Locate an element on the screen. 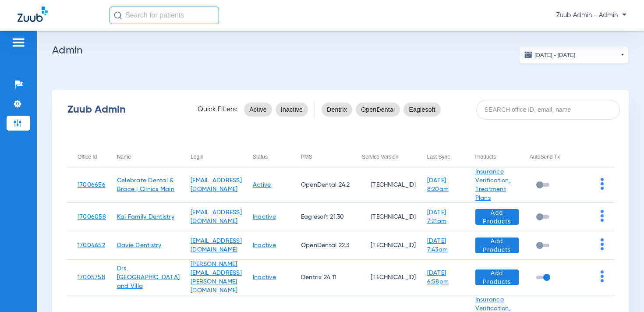 The height and width of the screenshot is (312, 644). td: OpenDental 22.3 is located at coordinates (321, 245).